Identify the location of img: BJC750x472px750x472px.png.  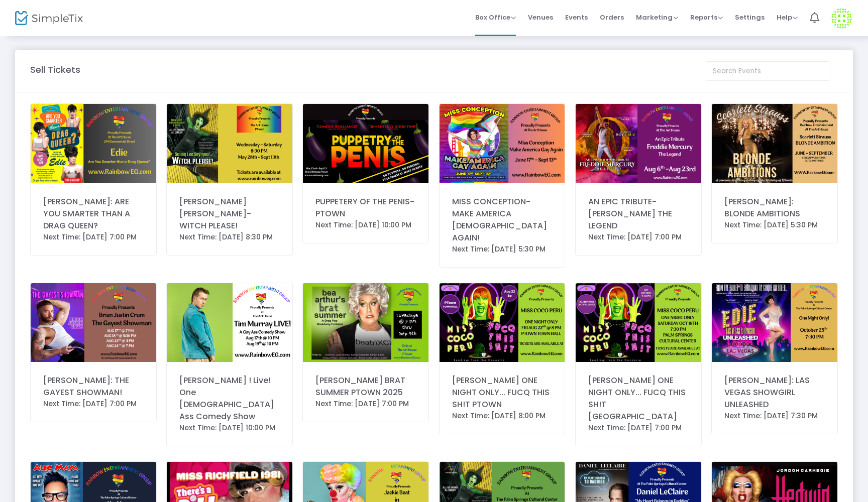
(93, 322).